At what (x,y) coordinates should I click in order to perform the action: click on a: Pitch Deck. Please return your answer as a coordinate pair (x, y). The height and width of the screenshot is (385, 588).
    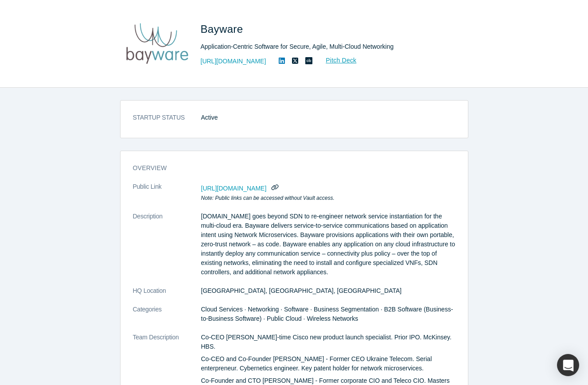
    Looking at the image, I should click on (336, 60).